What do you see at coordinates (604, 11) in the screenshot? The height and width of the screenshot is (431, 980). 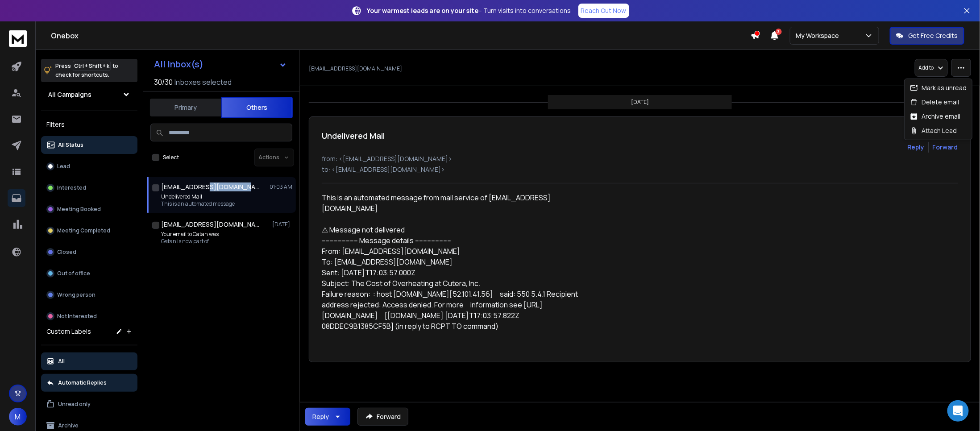 I see `p: Reach Out Now` at bounding box center [604, 11].